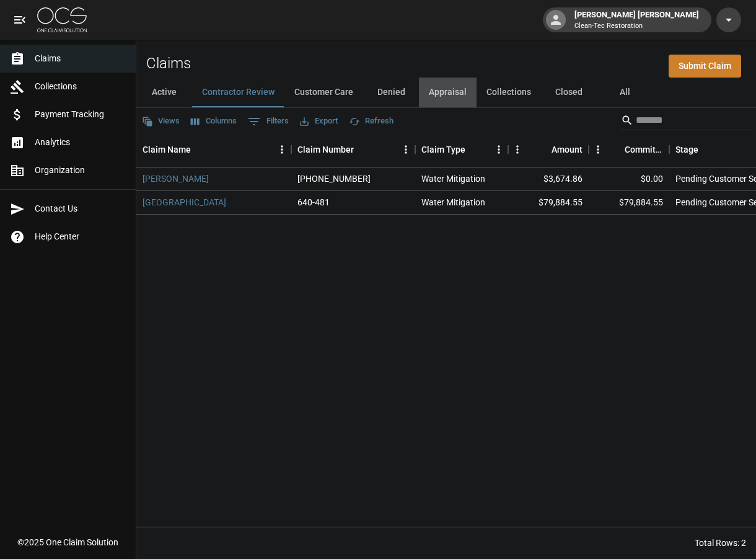 The height and width of the screenshot is (559, 756). What do you see at coordinates (629, 179) in the screenshot?
I see `div: $0.00` at bounding box center [629, 179].